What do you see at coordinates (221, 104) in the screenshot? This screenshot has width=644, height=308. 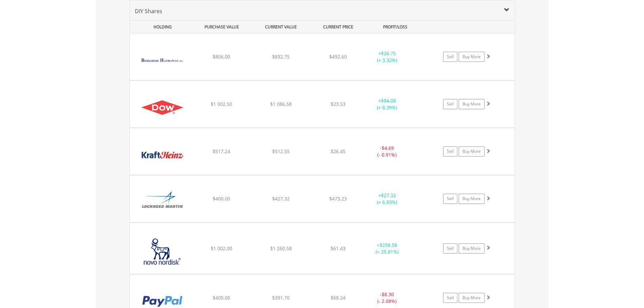 I see `span: $1 002.50` at bounding box center [221, 104].